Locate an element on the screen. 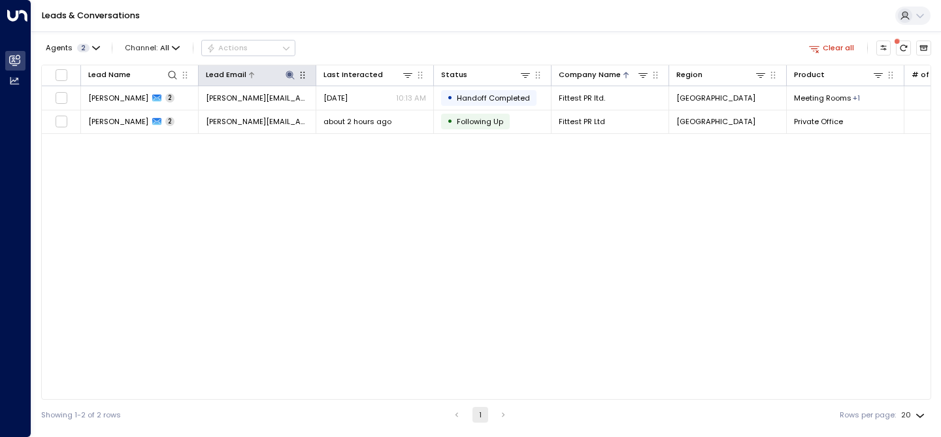  span: kate@fittestpr.com is located at coordinates (257, 122).